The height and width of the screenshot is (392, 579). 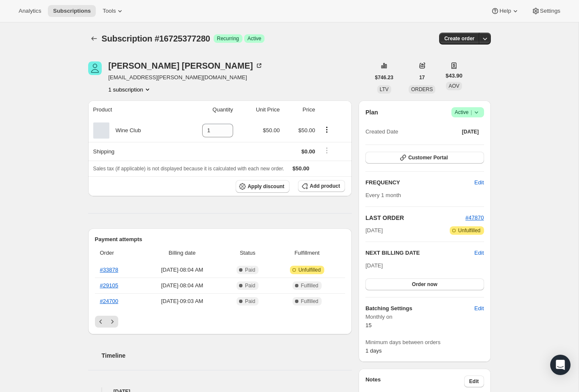 I want to click on h2: NEXT BILLING DATE, so click(x=420, y=253).